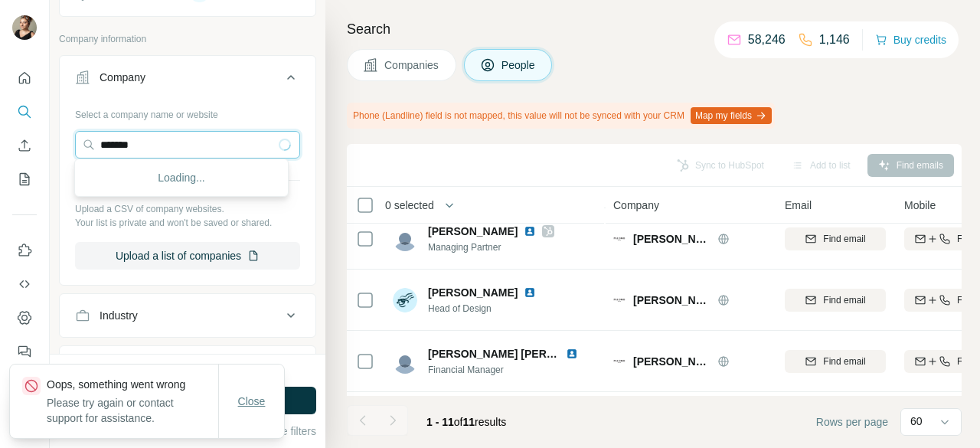 The height and width of the screenshot is (448, 980). What do you see at coordinates (469, 422) in the screenshot?
I see `span: 11` at bounding box center [469, 422].